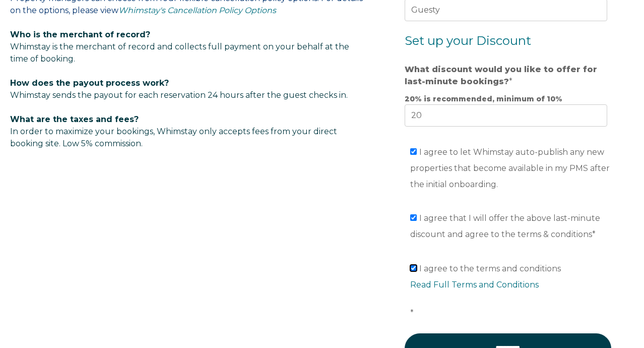 This screenshot has height=348, width=644. What do you see at coordinates (483, 99) in the screenshot?
I see `strong: 20% is recommended, minimum of 10%` at bounding box center [483, 99].